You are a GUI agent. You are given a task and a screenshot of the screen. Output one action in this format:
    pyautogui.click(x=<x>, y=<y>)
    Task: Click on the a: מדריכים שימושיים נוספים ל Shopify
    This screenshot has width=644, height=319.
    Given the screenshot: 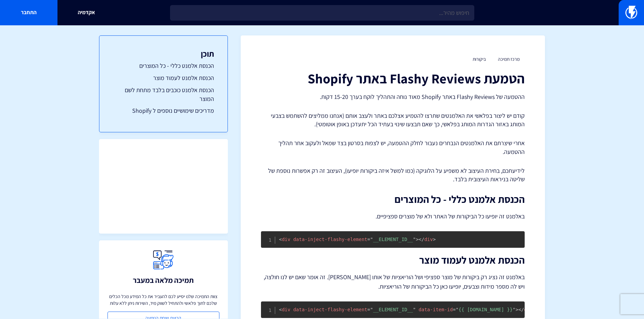 What is the action you would take?
    pyautogui.click(x=163, y=111)
    